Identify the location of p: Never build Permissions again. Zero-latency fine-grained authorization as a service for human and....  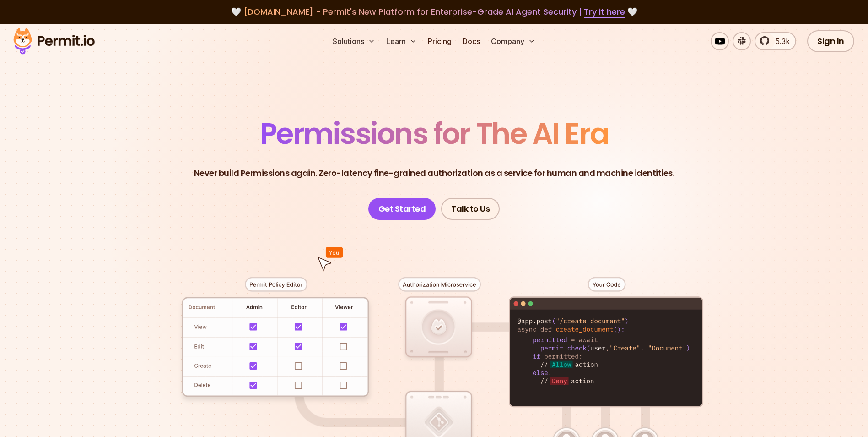
(434, 173).